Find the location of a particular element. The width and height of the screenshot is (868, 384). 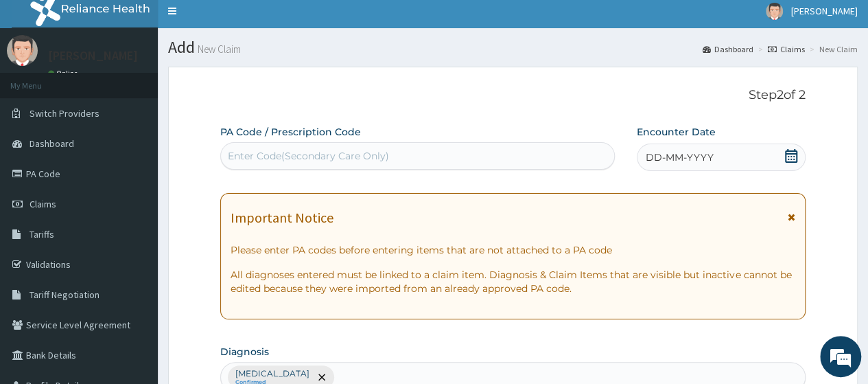

img: d_794563401_company_1708531726252_794563401 is located at coordinates (41, 86).